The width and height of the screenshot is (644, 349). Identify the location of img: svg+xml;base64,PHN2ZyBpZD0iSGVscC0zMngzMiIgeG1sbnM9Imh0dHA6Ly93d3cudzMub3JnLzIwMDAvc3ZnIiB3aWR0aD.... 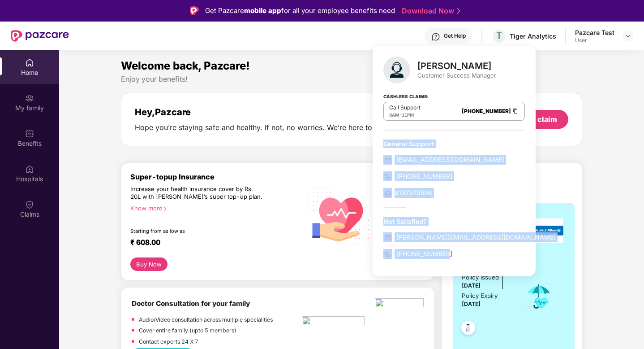
(436, 37).